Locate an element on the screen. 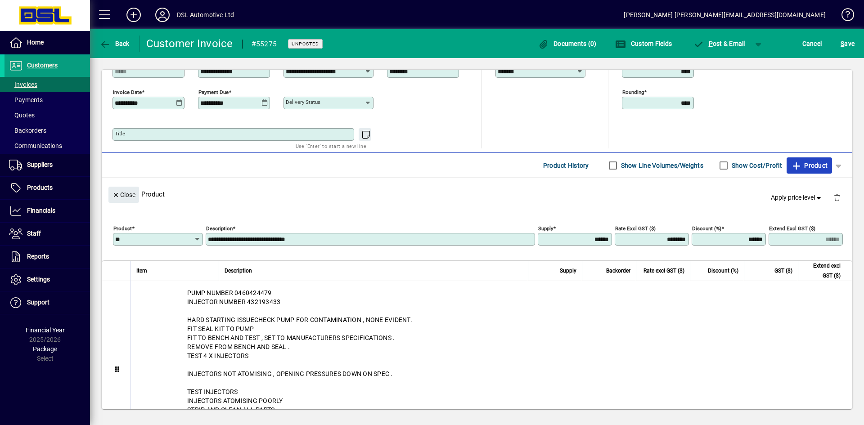  span: Communications is located at coordinates (36, 146).